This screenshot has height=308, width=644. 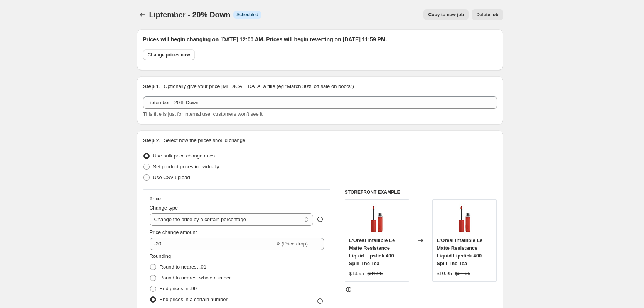 I want to click on span: Change type, so click(x=164, y=208).